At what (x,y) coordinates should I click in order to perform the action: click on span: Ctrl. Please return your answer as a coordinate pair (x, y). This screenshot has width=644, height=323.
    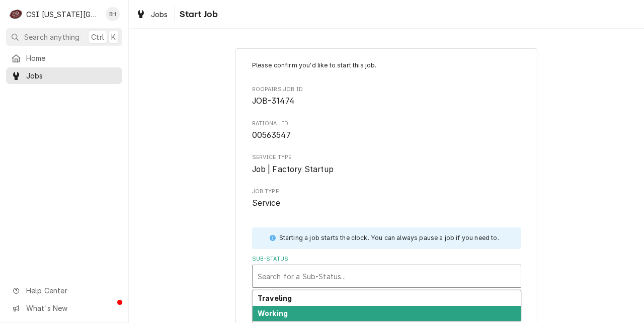
    Looking at the image, I should click on (98, 37).